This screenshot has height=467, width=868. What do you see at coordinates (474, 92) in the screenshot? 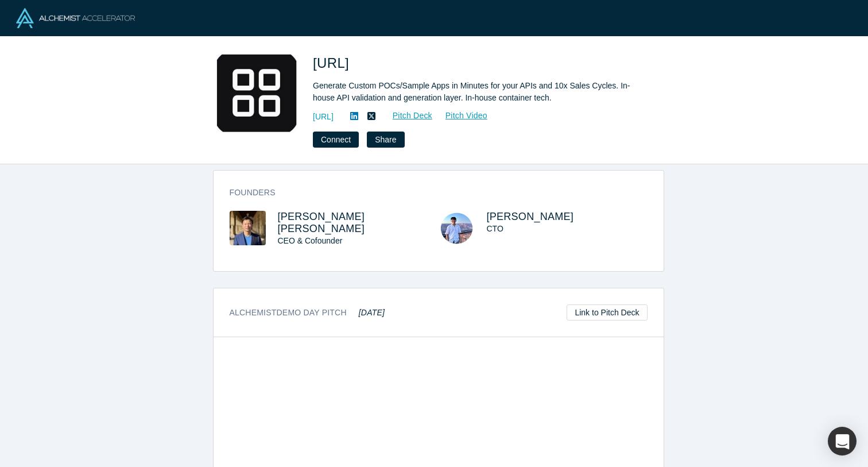
I see `div: Generate Custom POCs/Sample Apps in Minutes for your APIs and 10x Sales Cycles. In-house API vali...` at bounding box center [474, 92].